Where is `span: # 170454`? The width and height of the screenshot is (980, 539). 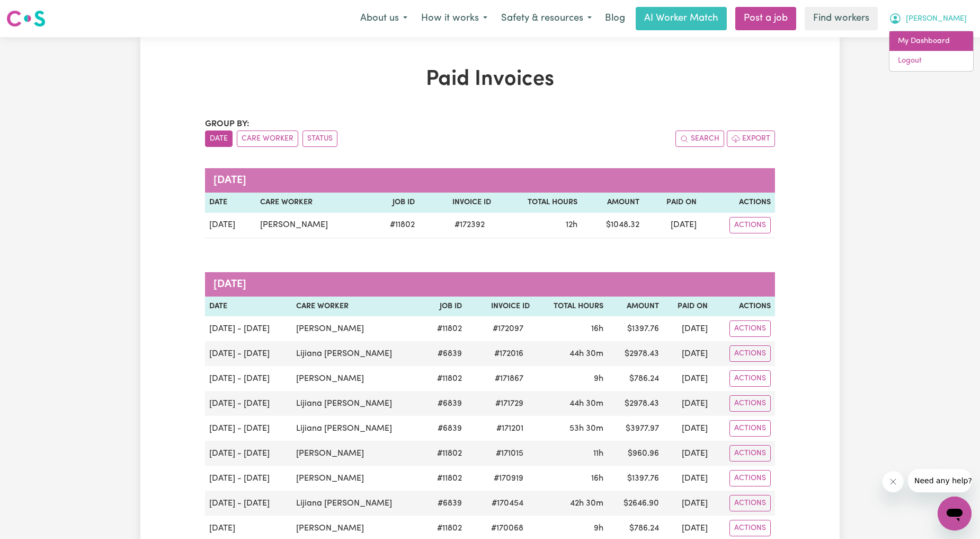
span: # 170454 is located at coordinates (508, 503).